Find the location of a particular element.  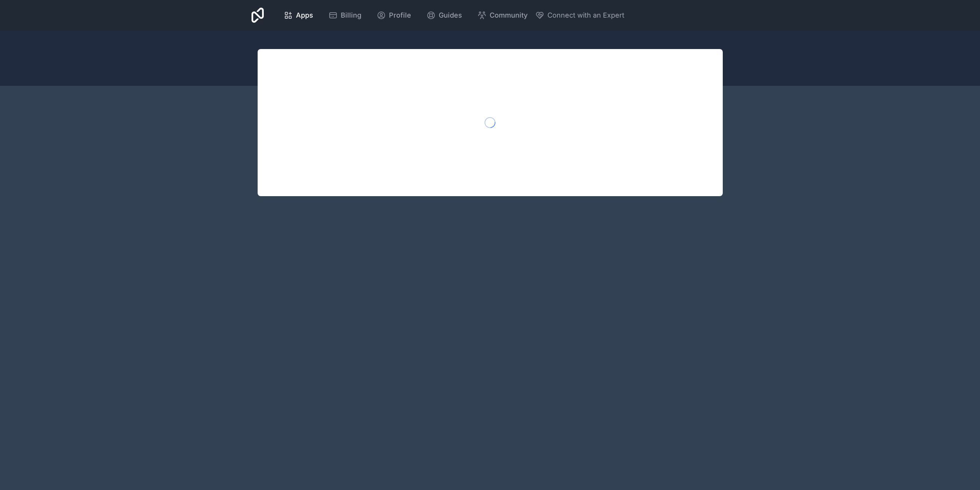

a: Billing is located at coordinates (345, 15).